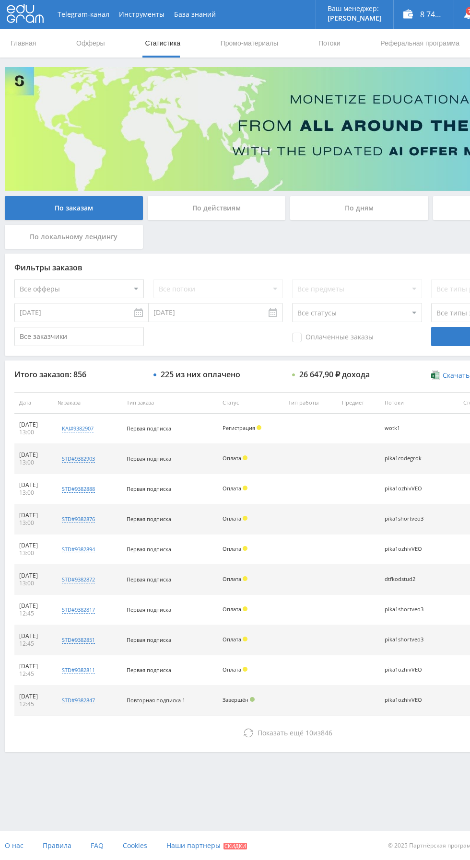 This screenshot has width=470, height=860. What do you see at coordinates (333, 338) in the screenshot?
I see `span: Оплаченные заказы` at bounding box center [333, 338].